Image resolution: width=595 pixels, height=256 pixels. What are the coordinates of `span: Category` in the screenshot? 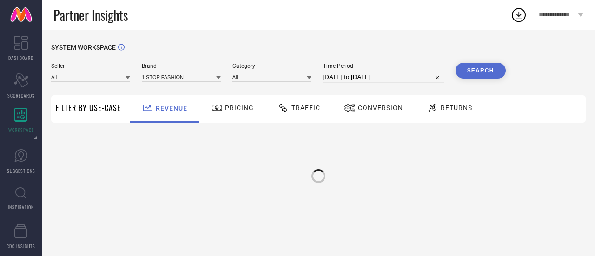 It's located at (272, 66).